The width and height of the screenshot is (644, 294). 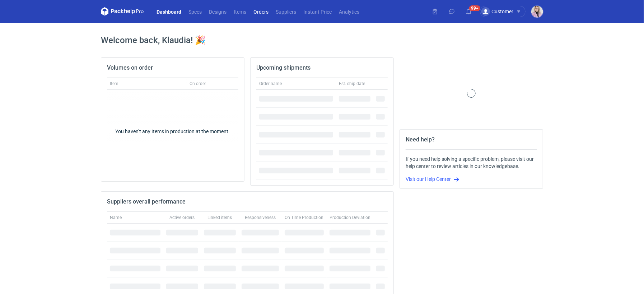 What do you see at coordinates (261, 12) in the screenshot?
I see `a: Orders` at bounding box center [261, 12].